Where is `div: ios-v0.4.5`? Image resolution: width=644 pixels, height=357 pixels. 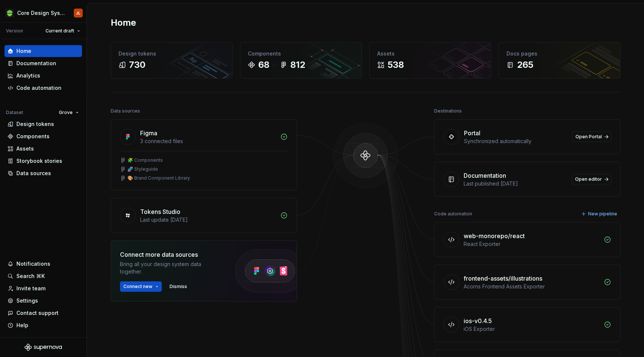 div: ios-v0.4.5 is located at coordinates (478, 321).